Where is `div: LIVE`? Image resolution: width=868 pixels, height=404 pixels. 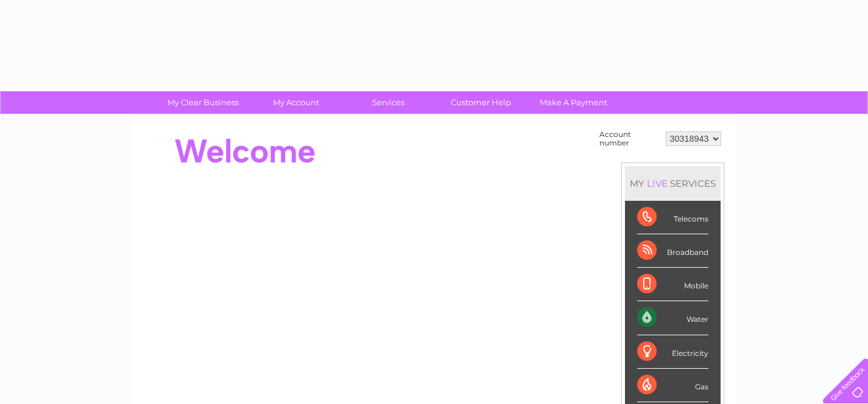
div: LIVE is located at coordinates (658, 183).